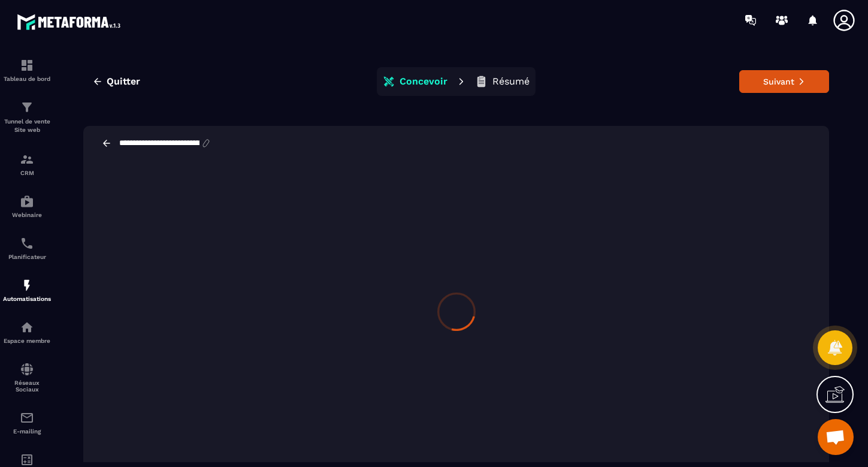 The width and height of the screenshot is (868, 467). What do you see at coordinates (27, 369) in the screenshot?
I see `img: social-network` at bounding box center [27, 369].